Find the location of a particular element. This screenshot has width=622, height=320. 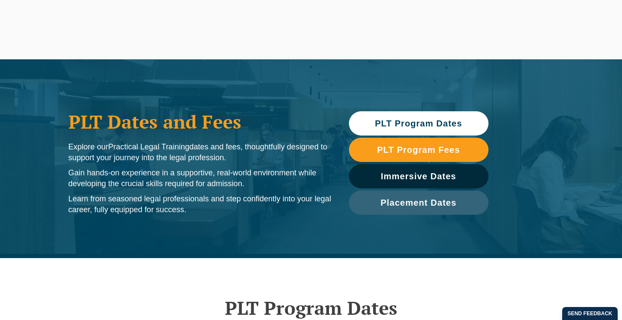

span: Placement Dates is located at coordinates (418, 203).